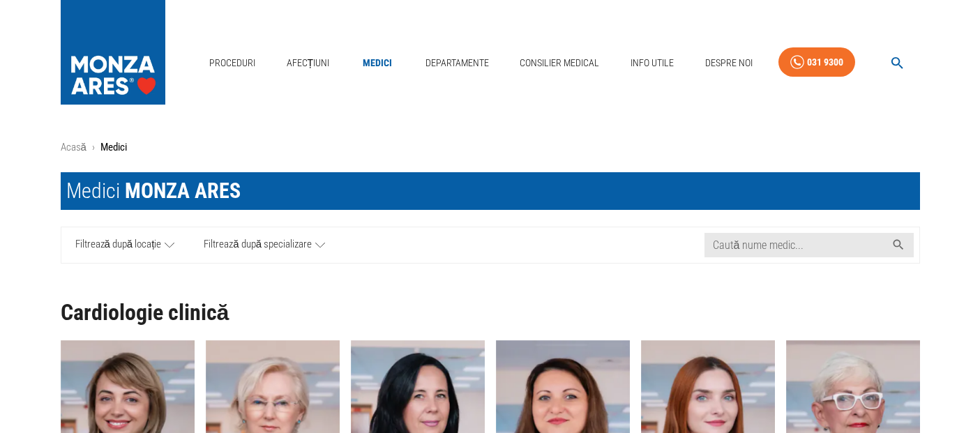 This screenshot has height=433, width=980. What do you see at coordinates (308, 63) in the screenshot?
I see `a: Afecțiuni` at bounding box center [308, 63].